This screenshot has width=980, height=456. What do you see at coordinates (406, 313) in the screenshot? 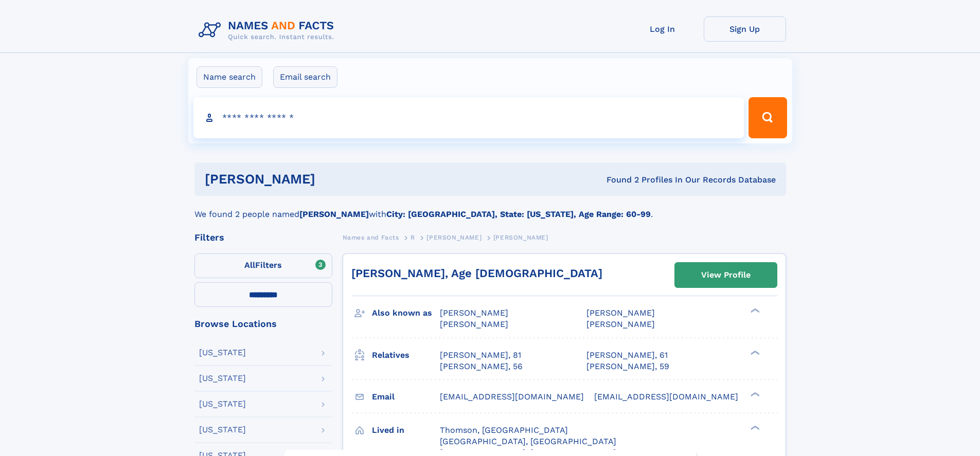
I see `h3: Also known as` at bounding box center [406, 313].